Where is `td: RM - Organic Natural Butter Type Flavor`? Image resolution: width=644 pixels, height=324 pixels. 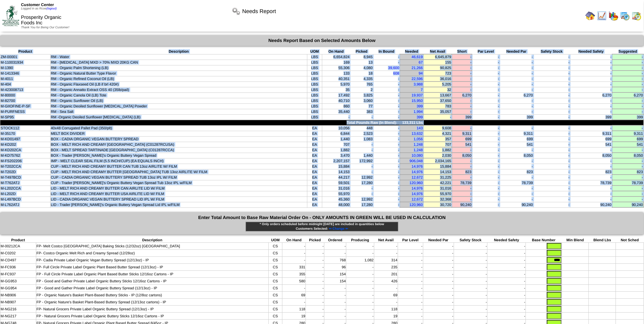 td: RM - Organic Natural Butter Type Flavor is located at coordinates (179, 73).